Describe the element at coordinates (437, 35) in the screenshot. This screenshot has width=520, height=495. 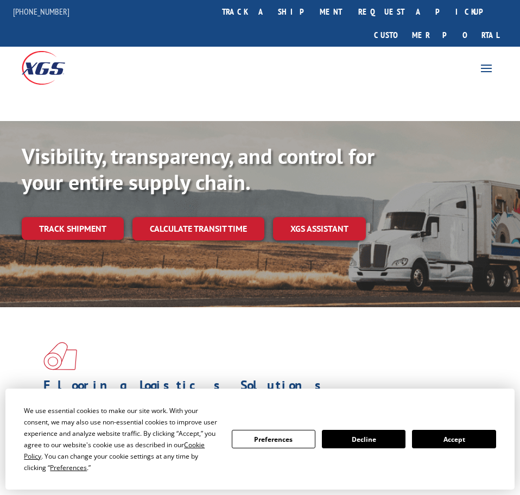
I see `a: Customer Portal` at that location.